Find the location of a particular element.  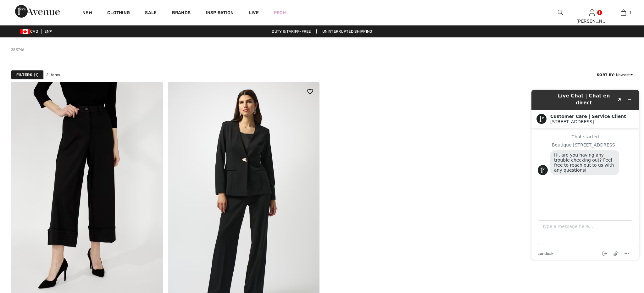

img: My Bag is located at coordinates (623, 13).